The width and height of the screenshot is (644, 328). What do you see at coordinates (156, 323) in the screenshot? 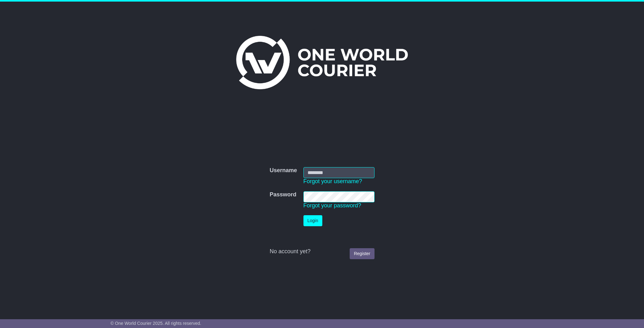
I see `span: © One World Courier 2025. All rights reserved.` at bounding box center [156, 323].